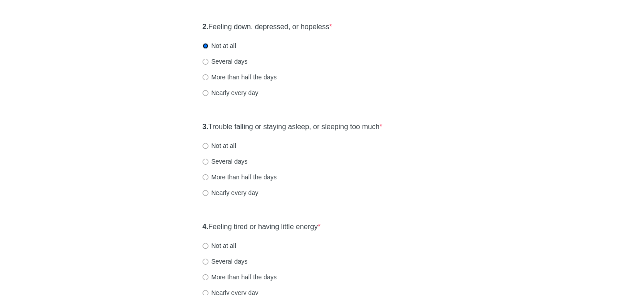 This screenshot has height=295, width=644. I want to click on strong: 3., so click(205, 126).